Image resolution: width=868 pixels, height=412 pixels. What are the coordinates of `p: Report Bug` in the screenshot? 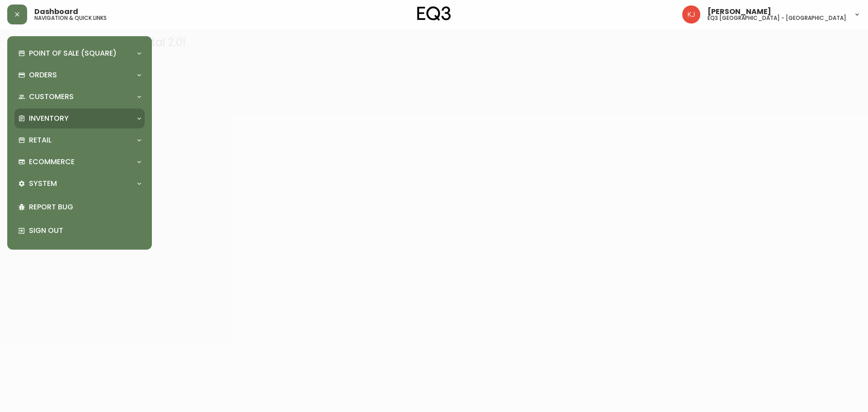 It's located at (85, 207).